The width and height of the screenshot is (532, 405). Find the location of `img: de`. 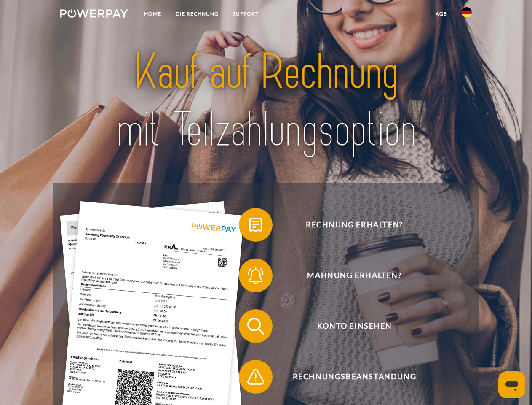

img: de is located at coordinates (467, 12).